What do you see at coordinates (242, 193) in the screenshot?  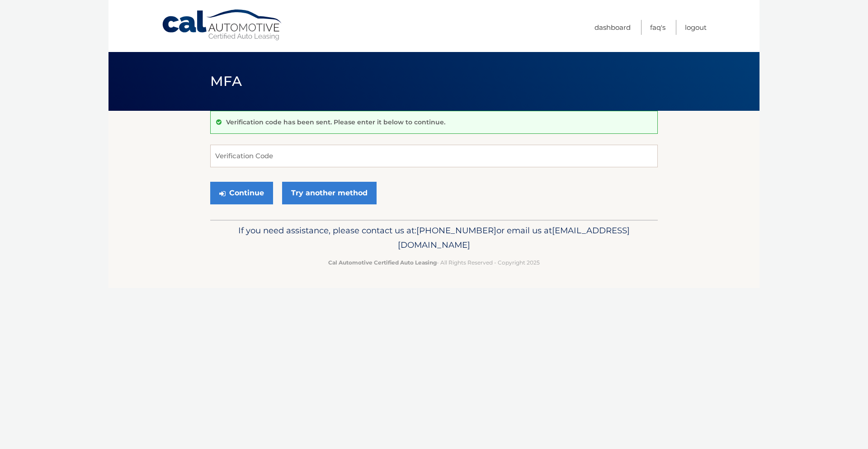 I see `button: Continue` at bounding box center [242, 193].